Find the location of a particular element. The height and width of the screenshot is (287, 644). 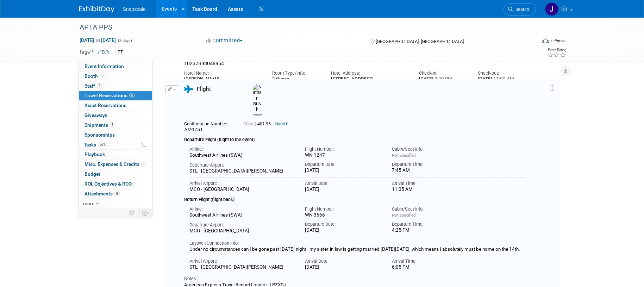

span: Booth is located at coordinates (95, 76).